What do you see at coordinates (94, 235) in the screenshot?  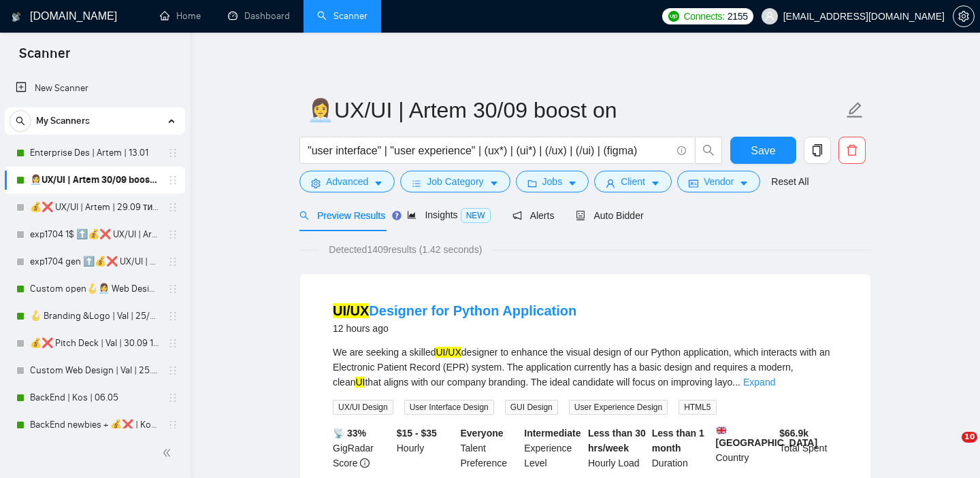 I see `a: exp1704 1$ ⬆️💰❌ UX/UI | Artem` at bounding box center [94, 235].